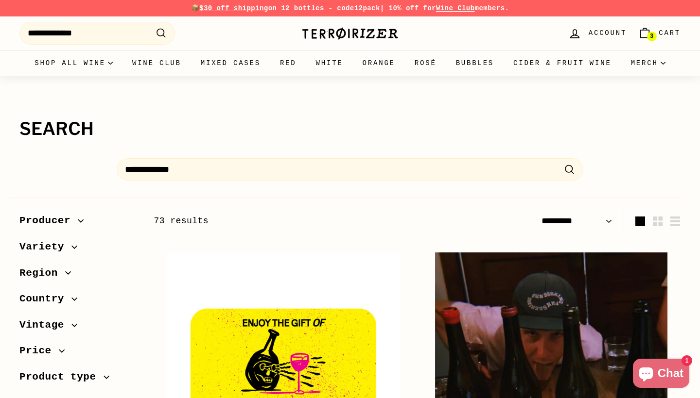 This screenshot has width=700, height=398. Describe the element at coordinates (79, 354) in the screenshot. I see `button: Price` at that location.